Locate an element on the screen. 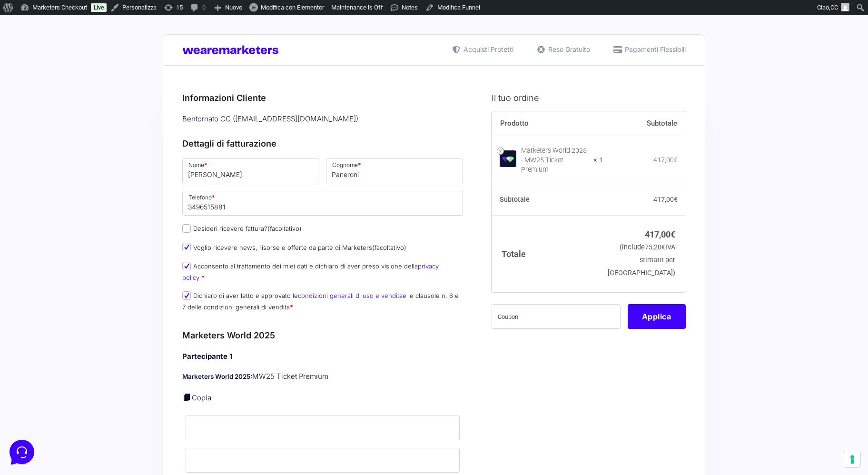  p: Home is located at coordinates (37, 323).